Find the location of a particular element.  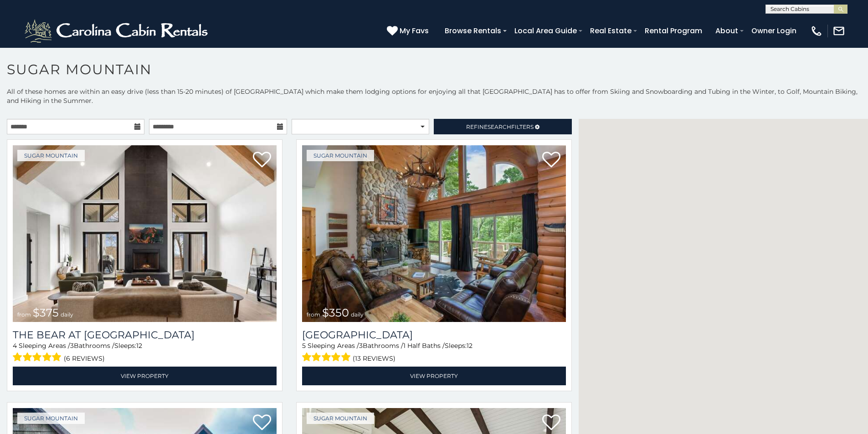

span: (13 reviews) is located at coordinates (374, 359).